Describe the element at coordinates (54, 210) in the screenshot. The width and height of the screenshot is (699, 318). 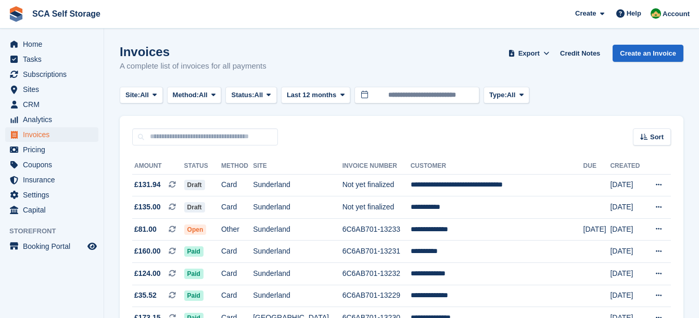
I see `span: Capital` at that location.